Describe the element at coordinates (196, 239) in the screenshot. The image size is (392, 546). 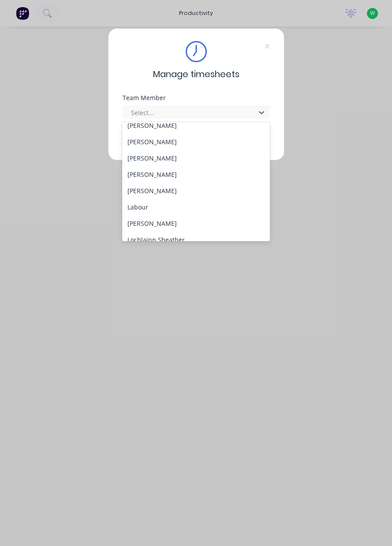
I see `div: Lochlainn Sheather` at that location.